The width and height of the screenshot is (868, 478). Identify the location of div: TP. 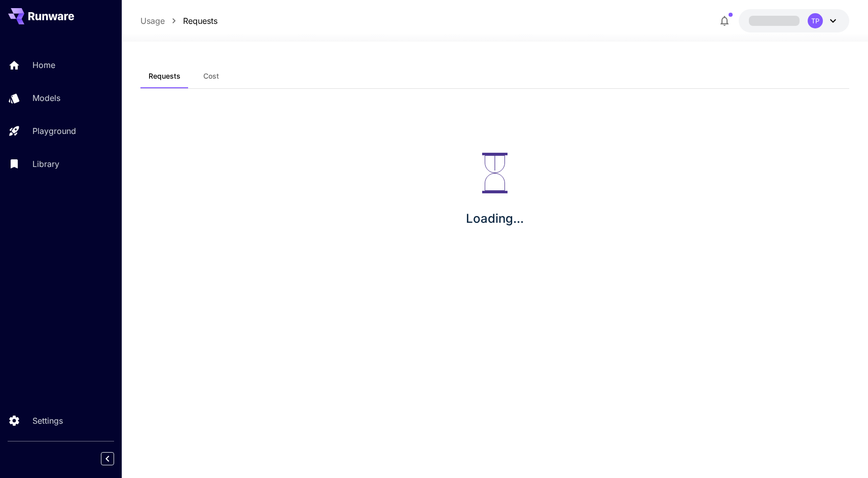
(816, 21).